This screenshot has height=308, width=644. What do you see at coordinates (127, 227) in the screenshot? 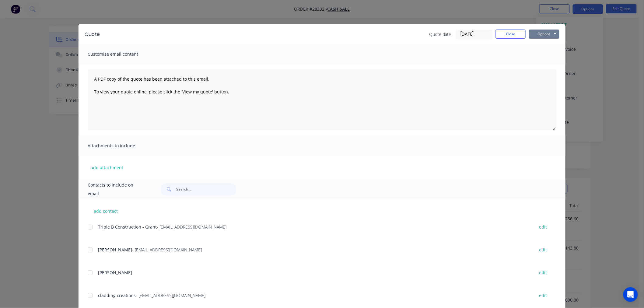
I see `span: Triple B Construction - Grant` at bounding box center [127, 227].